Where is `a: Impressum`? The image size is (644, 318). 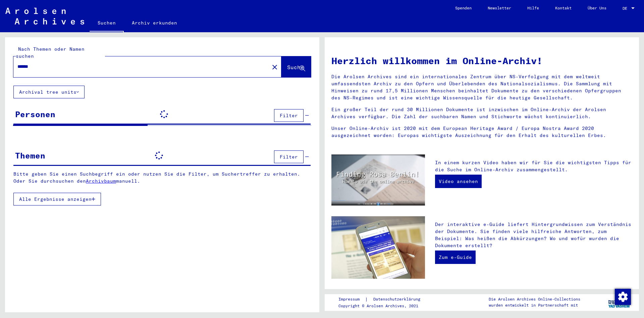
a: Impressum is located at coordinates (352, 299).